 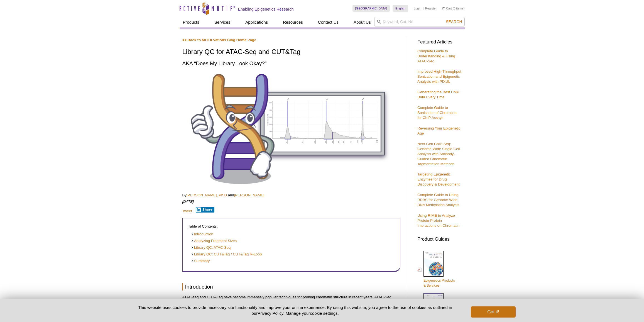 I want to click on a: Services, so click(x=223, y=22).